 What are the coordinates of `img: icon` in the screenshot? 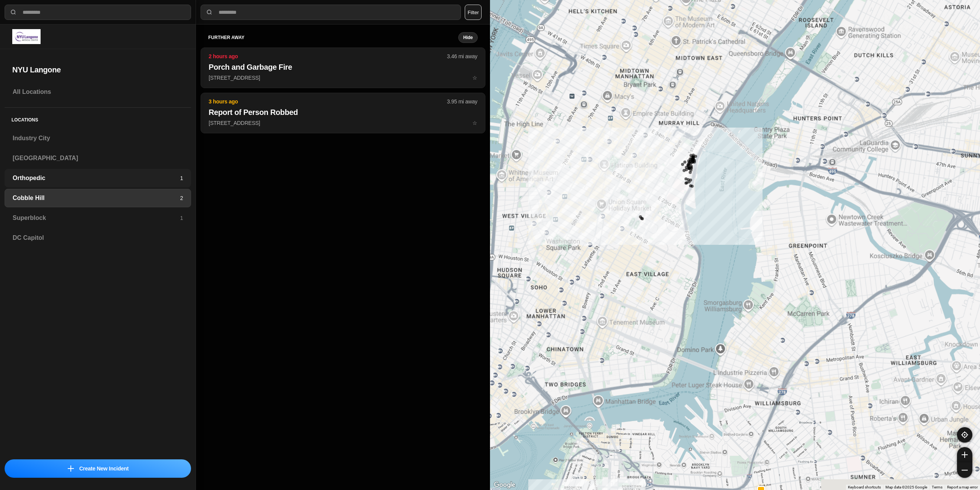 It's located at (71, 468).